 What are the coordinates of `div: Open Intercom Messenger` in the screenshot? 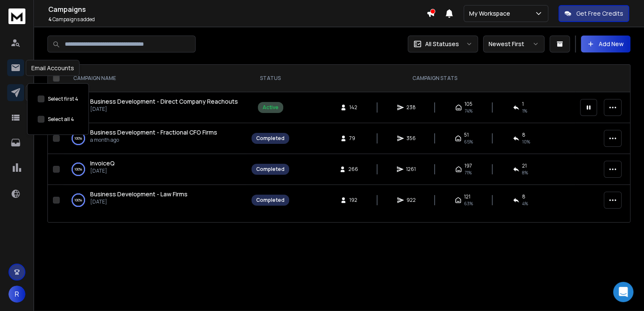 It's located at (624, 292).